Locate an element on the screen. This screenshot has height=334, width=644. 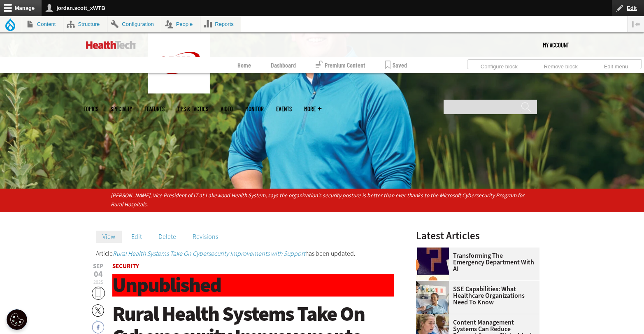
div: User menu is located at coordinates (556, 45).